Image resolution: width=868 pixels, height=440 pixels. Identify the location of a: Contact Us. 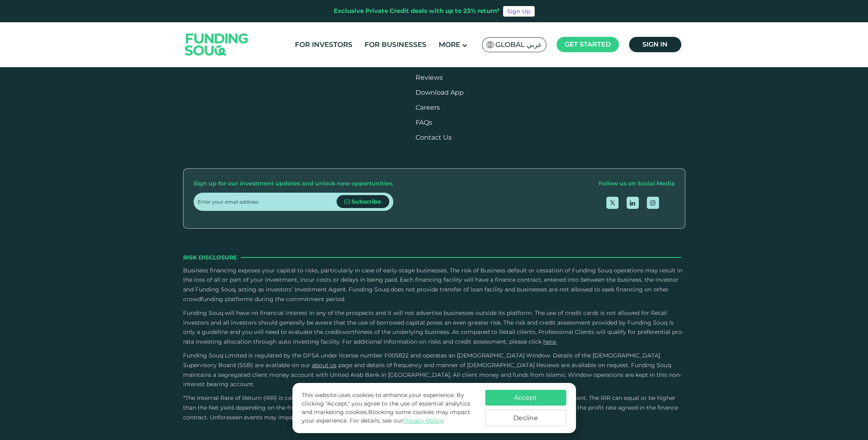
(434, 138).